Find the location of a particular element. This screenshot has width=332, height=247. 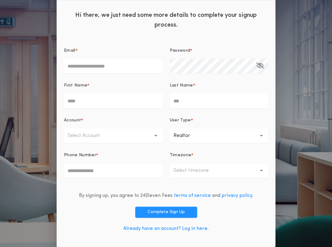

div: Hi there, we just need some more details to complete your signup process. is located at coordinates (166, 19).